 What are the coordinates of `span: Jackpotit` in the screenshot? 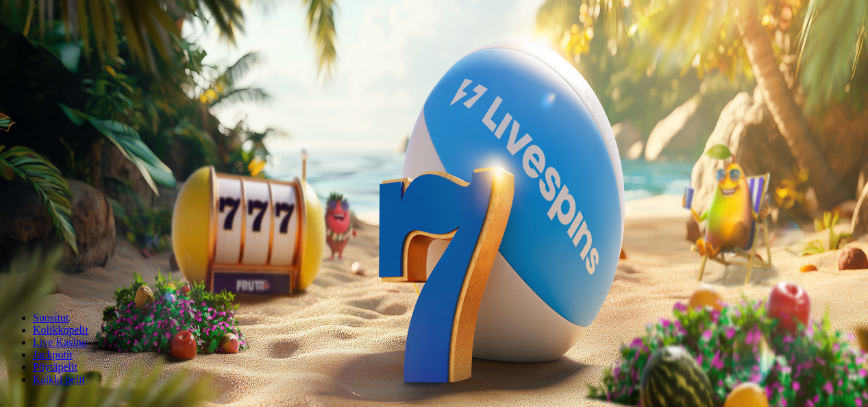 It's located at (53, 354).